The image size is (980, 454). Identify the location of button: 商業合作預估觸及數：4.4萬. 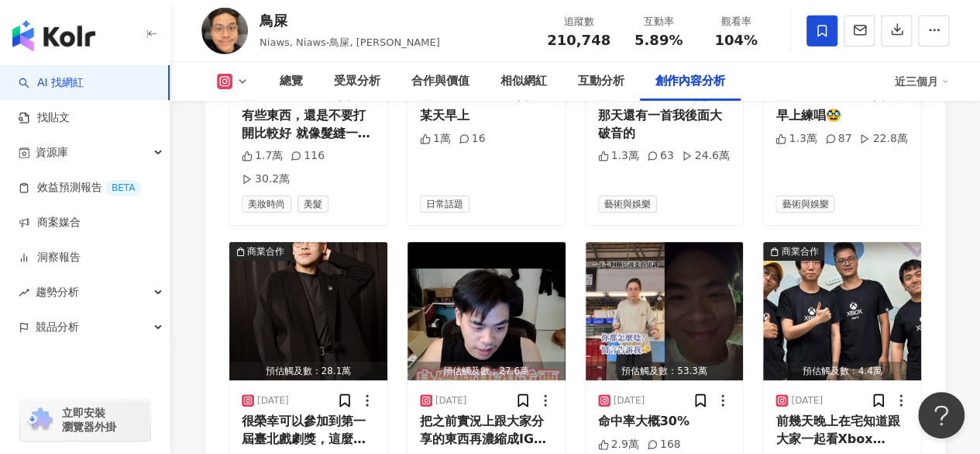
(842, 311).